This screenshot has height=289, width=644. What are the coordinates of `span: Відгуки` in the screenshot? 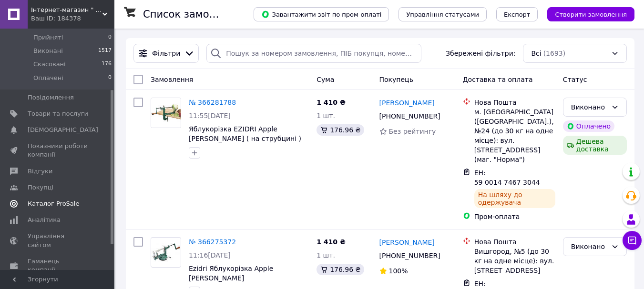 It's located at (40, 172).